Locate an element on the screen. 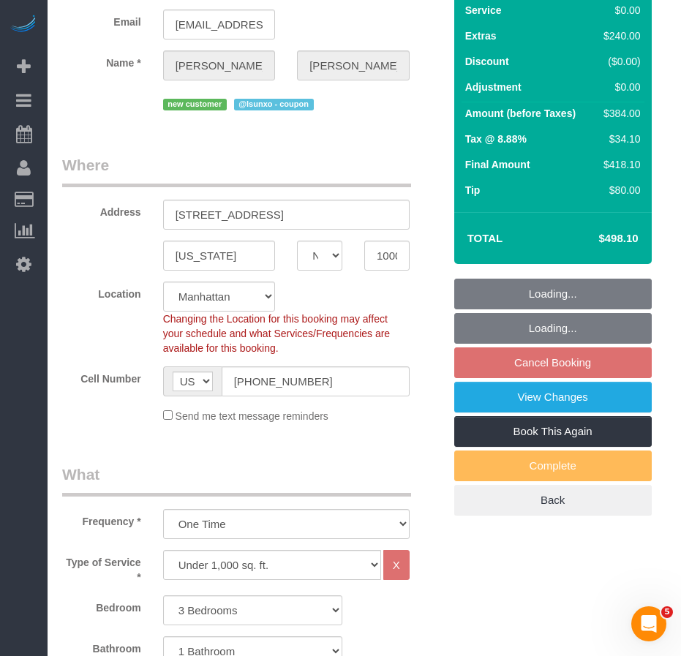 This screenshot has width=681, height=656. label: Final Amount is located at coordinates (497, 164).